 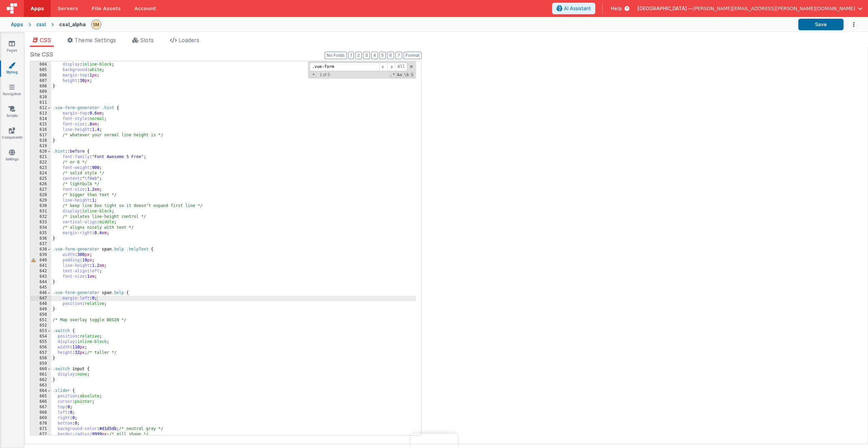 What do you see at coordinates (41, 103) in the screenshot?
I see `div: 611` at bounding box center [41, 103].